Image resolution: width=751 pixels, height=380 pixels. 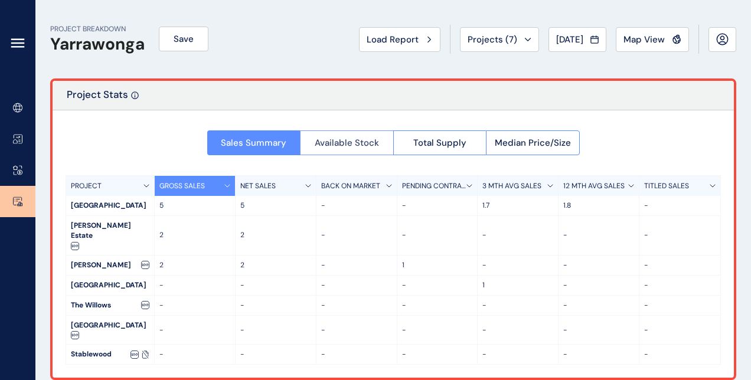 What do you see at coordinates (253, 143) in the screenshot?
I see `span: Sales Summary` at bounding box center [253, 143].